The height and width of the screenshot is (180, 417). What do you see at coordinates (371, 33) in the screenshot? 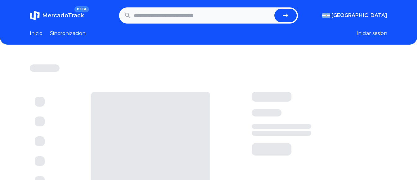
I see `button: Iniciar sesion` at bounding box center [371, 33].